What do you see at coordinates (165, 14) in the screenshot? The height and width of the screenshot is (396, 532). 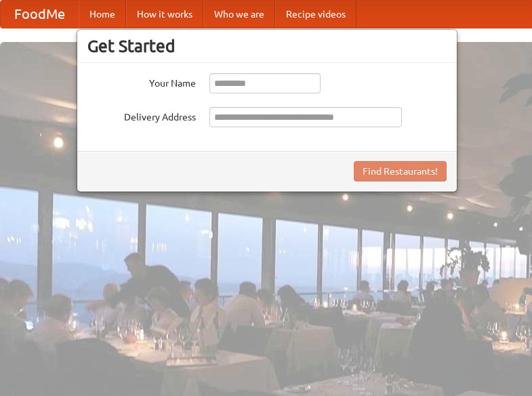 I see `a: How it works` at bounding box center [165, 14].